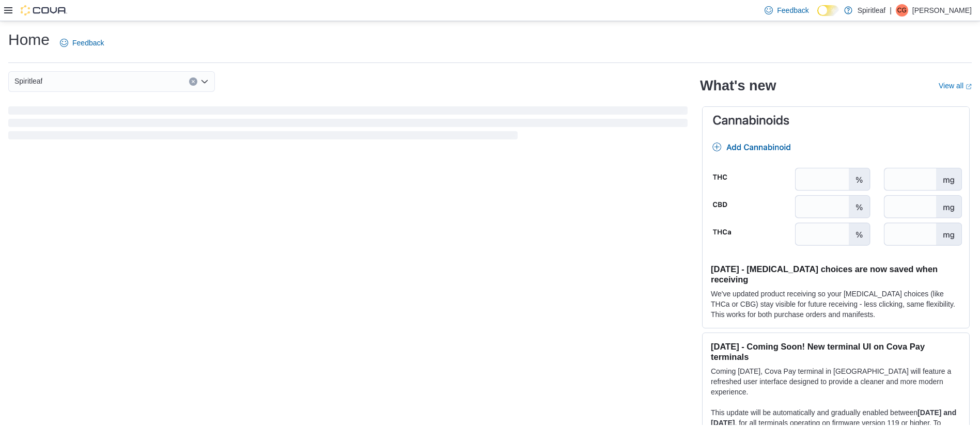 The width and height of the screenshot is (980, 427). Describe the element at coordinates (968, 87) in the screenshot. I see `svg: External link` at that location.